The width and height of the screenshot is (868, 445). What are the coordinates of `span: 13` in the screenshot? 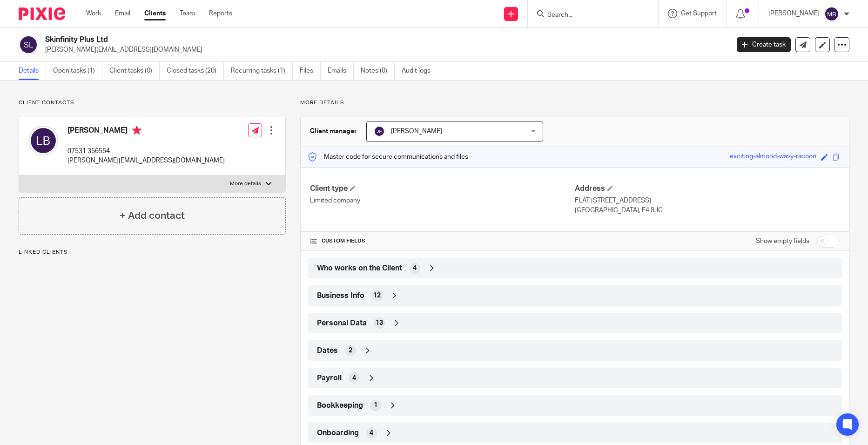 It's located at (379, 323).